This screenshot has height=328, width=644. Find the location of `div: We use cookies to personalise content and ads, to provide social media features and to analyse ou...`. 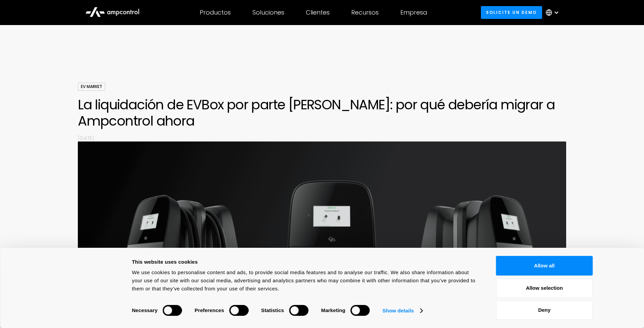

div: We use cookies to personalise content and ads, to provide social media features and to analyse ou... is located at coordinates (306, 280).